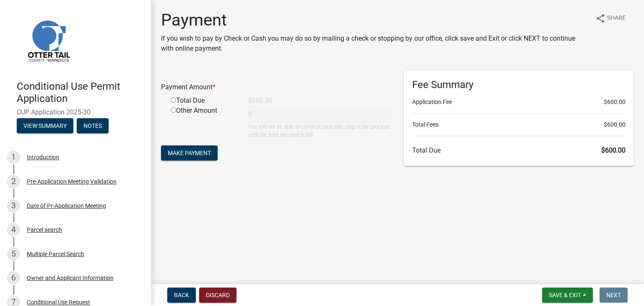 The height and width of the screenshot is (306, 644). Describe the element at coordinates (72, 181) in the screenshot. I see `div: Pre-Application Meeting Validation` at that location.